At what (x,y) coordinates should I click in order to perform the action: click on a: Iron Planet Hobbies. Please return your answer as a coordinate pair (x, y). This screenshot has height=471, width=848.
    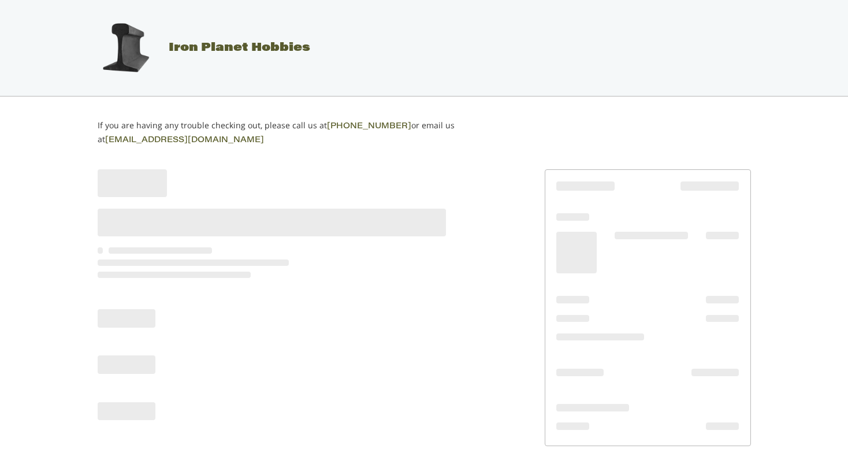
    Looking at the image, I should click on (198, 48).